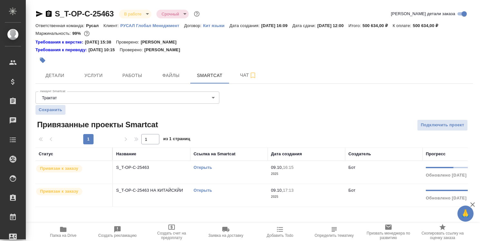  Describe the element at coordinates (194, 25) in the screenshot. I see `p: Договор:` at that location.